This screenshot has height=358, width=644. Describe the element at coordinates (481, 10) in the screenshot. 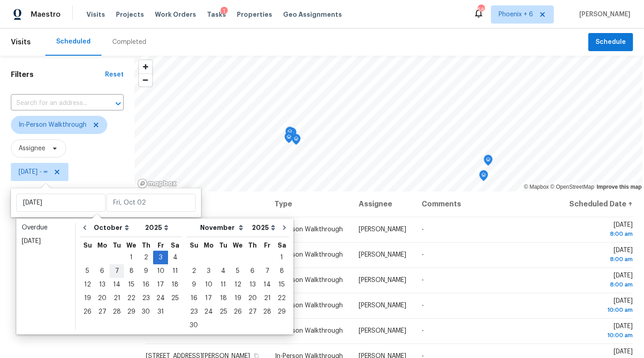

I see `div: 56` at that location.